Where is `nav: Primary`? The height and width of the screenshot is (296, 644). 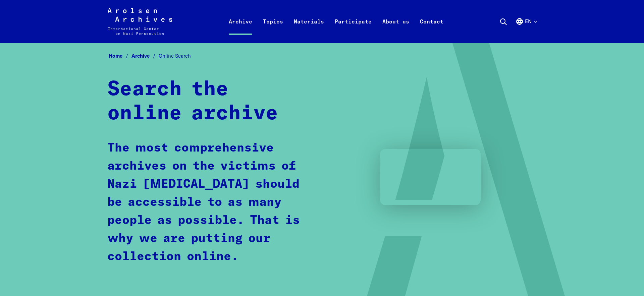 nav: Primary is located at coordinates (336, 21).